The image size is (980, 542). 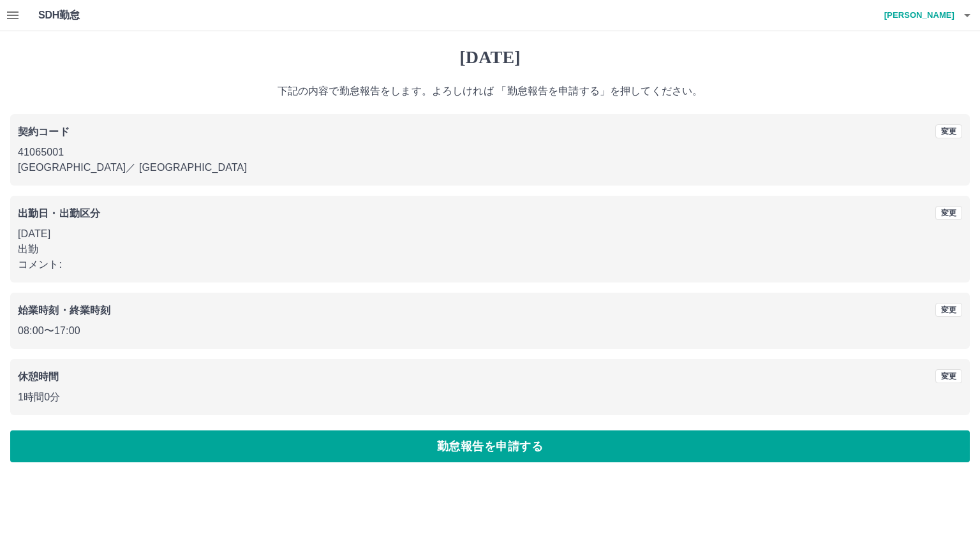 I want to click on p: 出勤, so click(x=490, y=249).